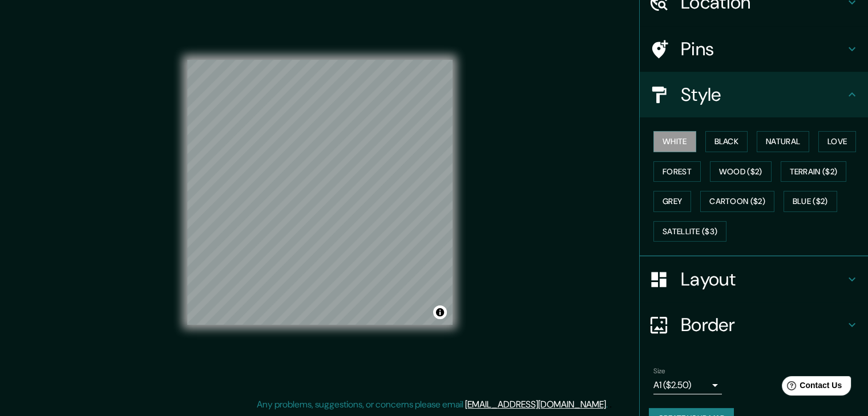 This screenshot has width=868, height=416. Describe the element at coordinates (763, 280) in the screenshot. I see `h4: Layout` at that location.